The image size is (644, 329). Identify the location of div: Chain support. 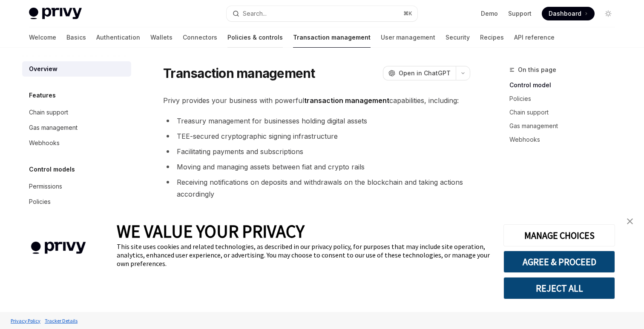
(48, 112).